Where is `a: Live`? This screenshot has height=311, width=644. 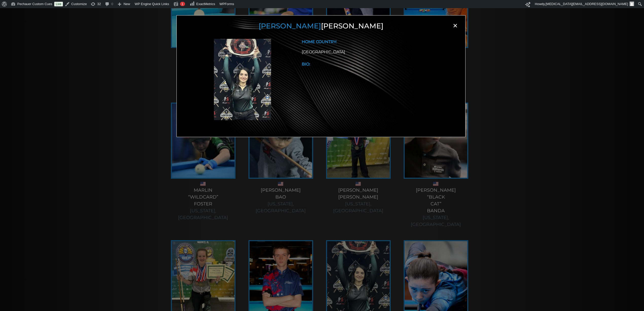 a: Live is located at coordinates (58, 4).